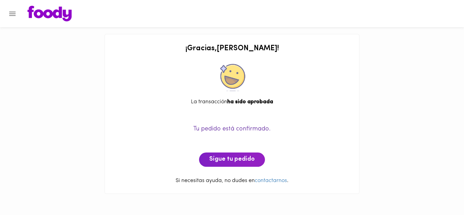 The image size is (464, 215). Describe the element at coordinates (50, 14) in the screenshot. I see `img: logo.png` at that location.